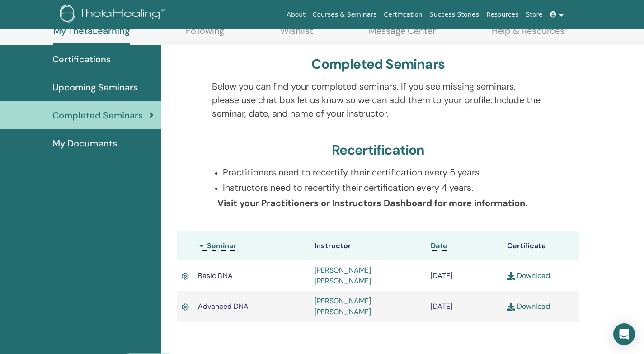 The image size is (644, 354). I want to click on th: Instructor, so click(368, 246).